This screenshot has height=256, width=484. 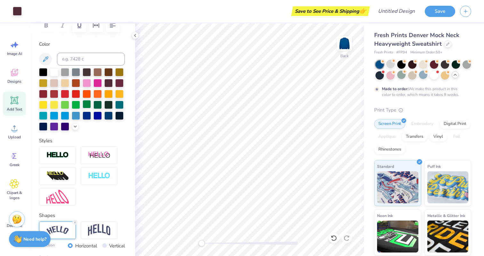 I want to click on img: Neon Ink, so click(x=397, y=237).